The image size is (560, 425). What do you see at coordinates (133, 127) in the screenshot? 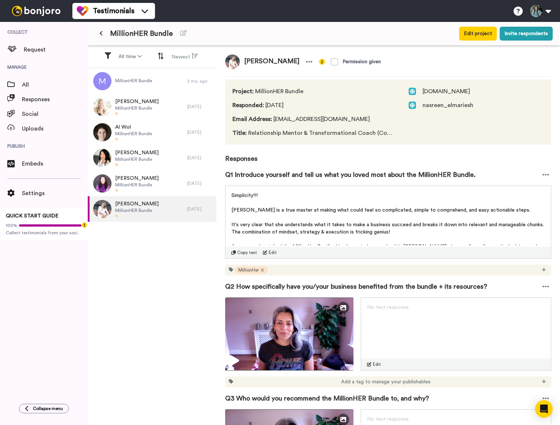
I see `span: Al Wol` at bounding box center [133, 127].